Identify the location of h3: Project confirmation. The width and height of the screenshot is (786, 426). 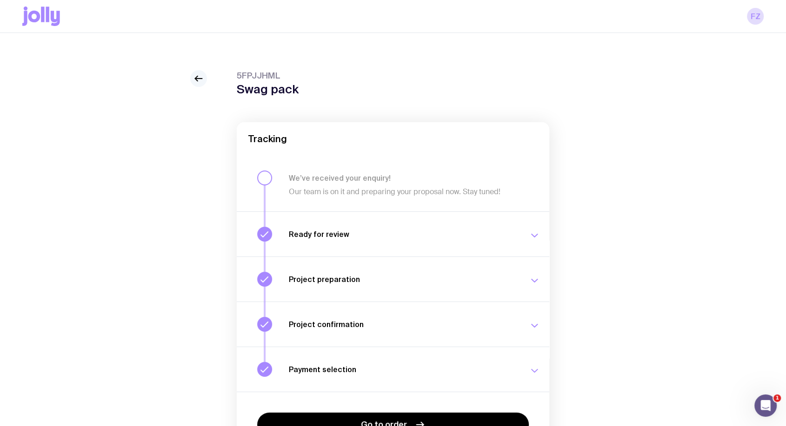
(403, 325).